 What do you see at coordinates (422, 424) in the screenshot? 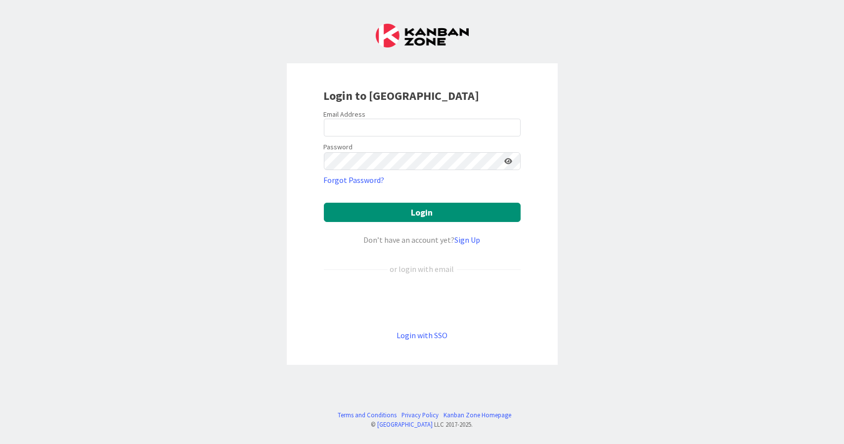
I see `div: © LLC 2017- 2025 .` at bounding box center [422, 424].